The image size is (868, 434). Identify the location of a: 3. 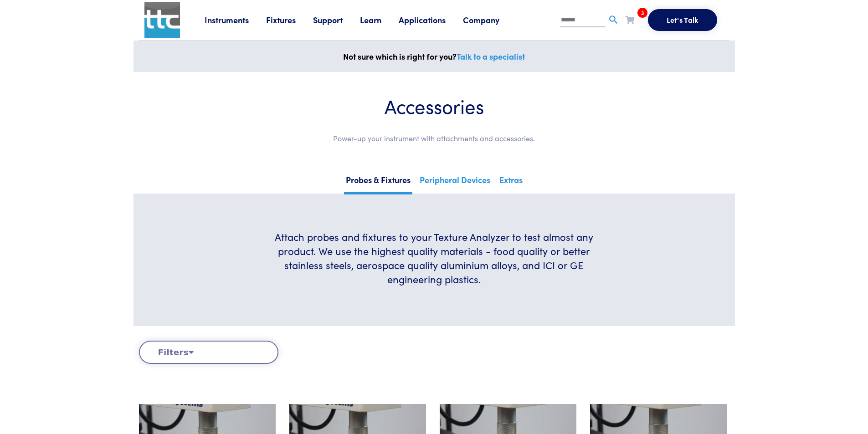
(630, 19).